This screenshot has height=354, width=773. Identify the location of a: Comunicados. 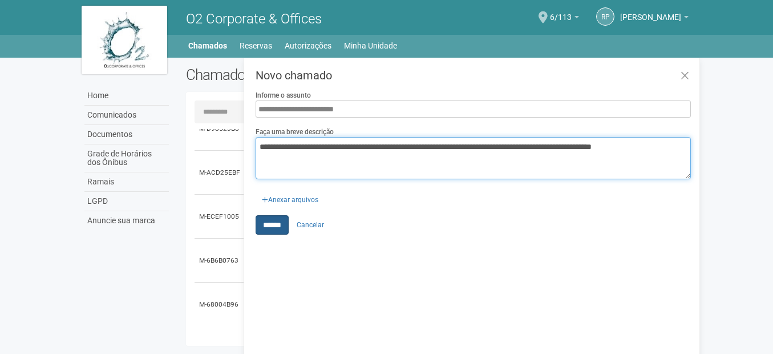
(127, 115).